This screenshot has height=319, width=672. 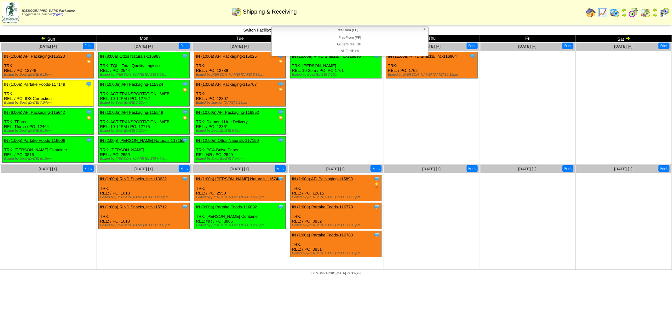 I want to click on a: IN (1:00a) RIND Snacks, Inc-115712, so click(x=134, y=207).